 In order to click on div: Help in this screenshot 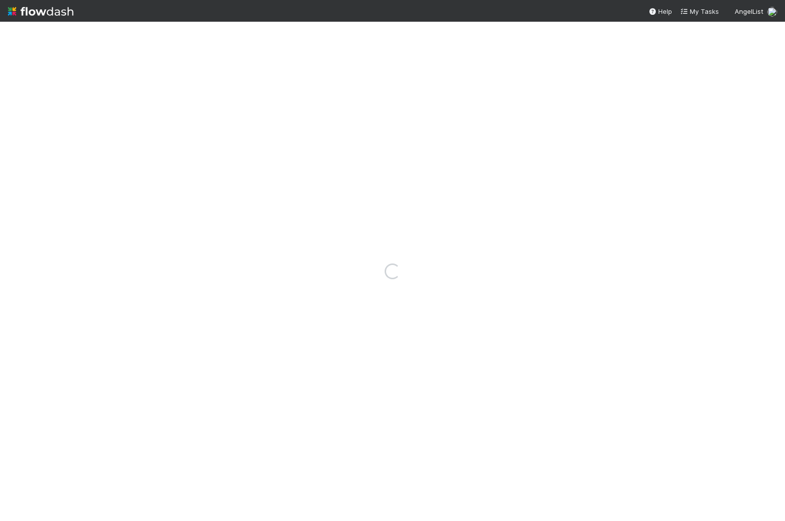, I will do `click(660, 11)`.